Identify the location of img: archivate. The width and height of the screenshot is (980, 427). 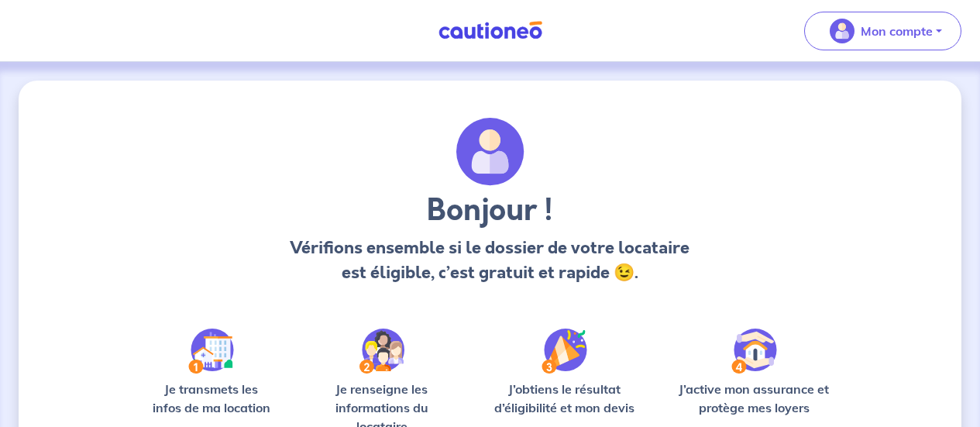
(490, 152).